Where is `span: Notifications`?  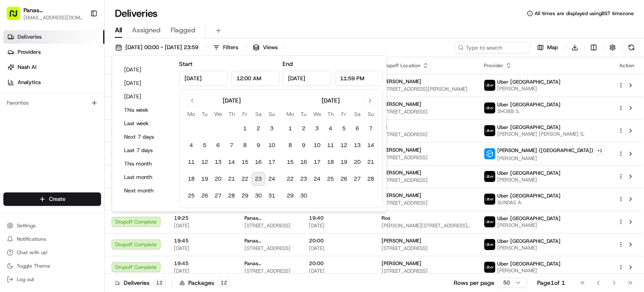 span: Notifications is located at coordinates (32, 239).